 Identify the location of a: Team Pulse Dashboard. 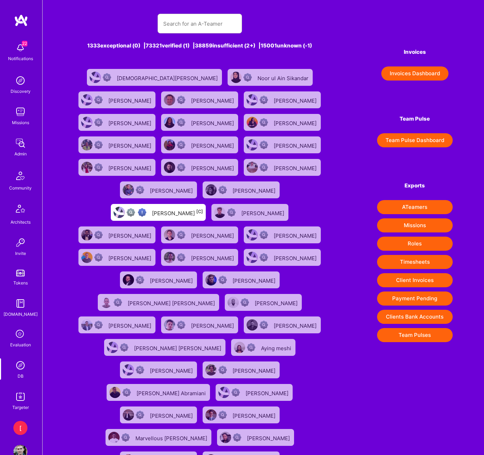
(414, 140).